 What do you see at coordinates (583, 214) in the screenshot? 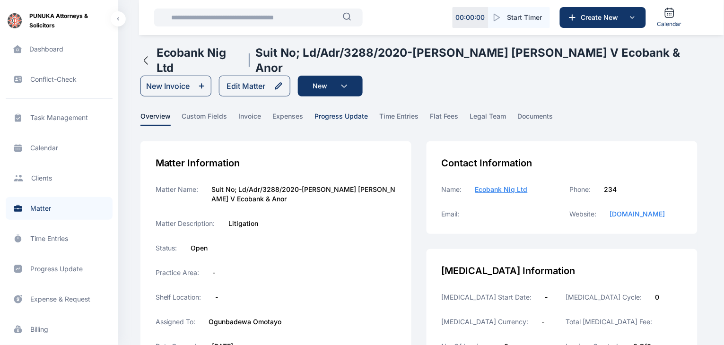
I see `label: Website:` at bounding box center [583, 214].